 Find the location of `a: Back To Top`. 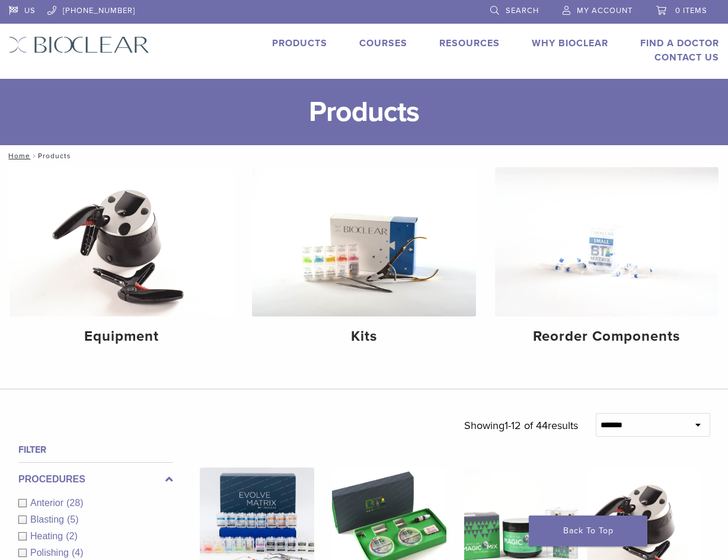

a: Back To Top is located at coordinates (588, 531).